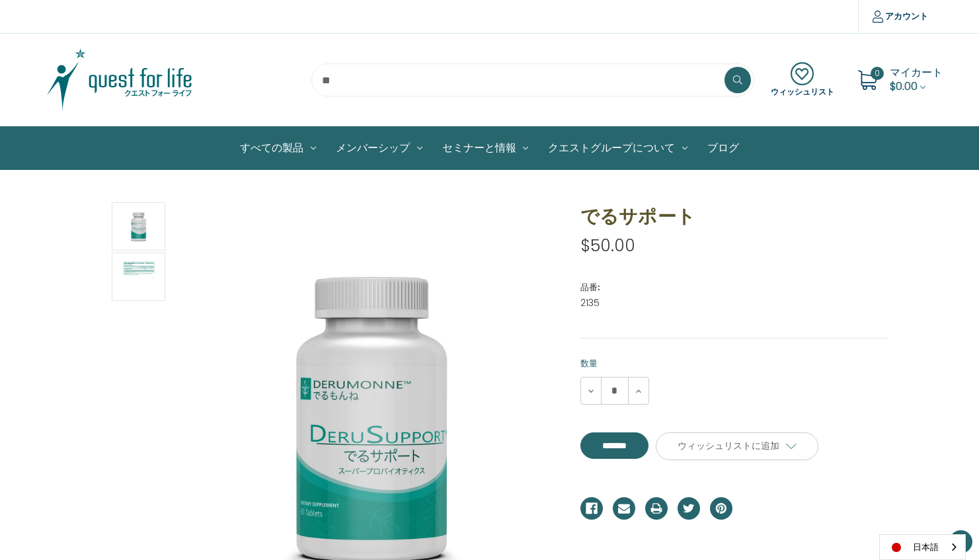  Describe the element at coordinates (922, 546) in the screenshot. I see `div: Language` at that location.